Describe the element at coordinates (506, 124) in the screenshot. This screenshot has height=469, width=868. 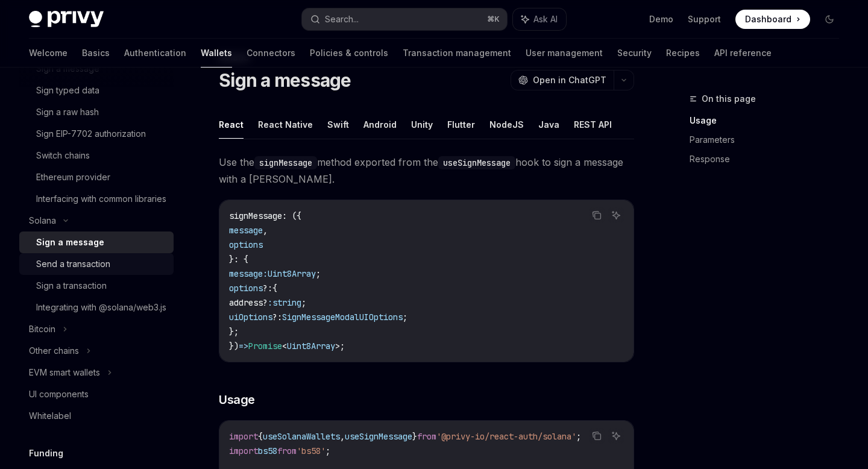
I see `button: NodeJS` at that location.